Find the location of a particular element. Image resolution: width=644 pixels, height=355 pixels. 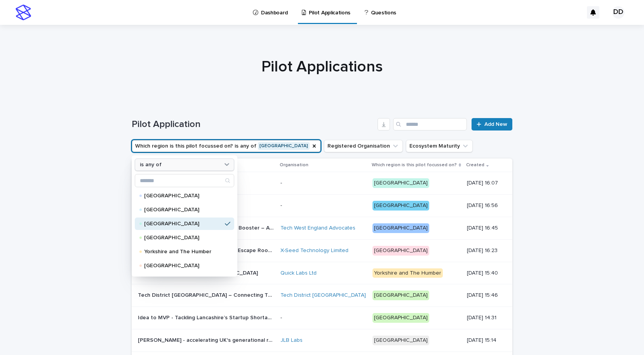

button: Ecosystem Maturity is located at coordinates (440, 146).